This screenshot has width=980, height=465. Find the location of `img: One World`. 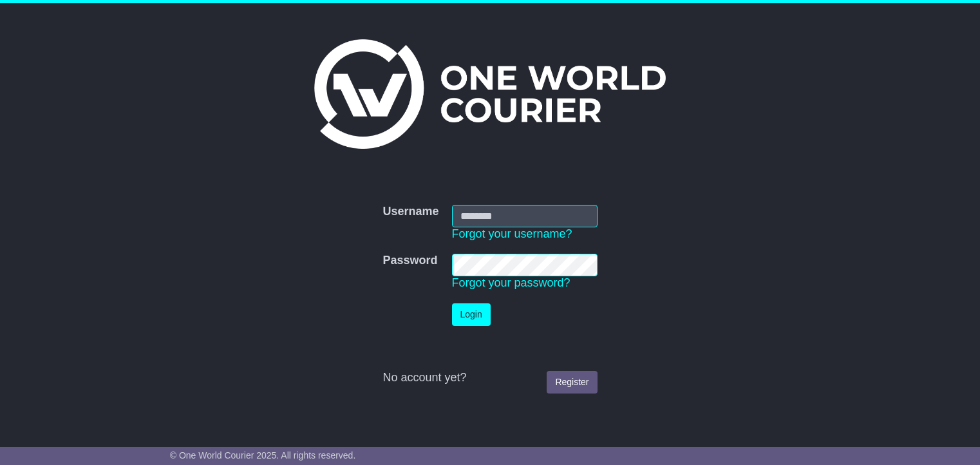

img: One World is located at coordinates (490, 94).